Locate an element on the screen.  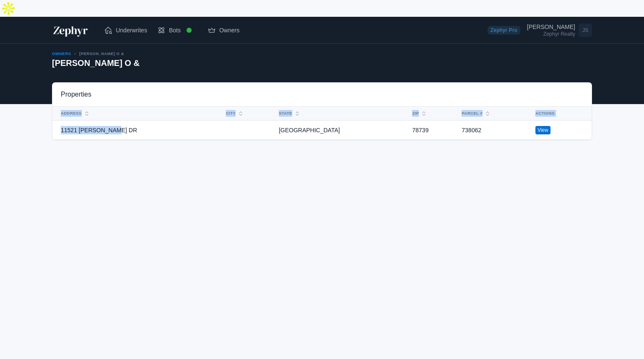
h3: Properties is located at coordinates (76, 94).